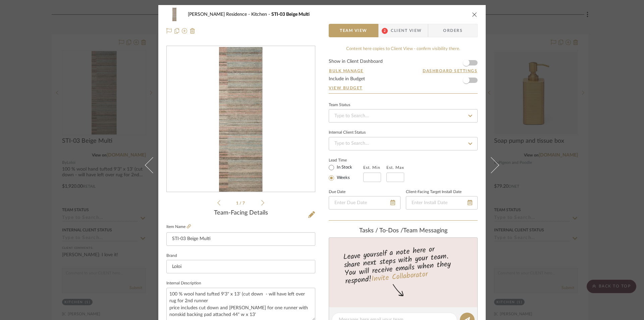  Describe the element at coordinates (434, 192) in the screenshot. I see `label: Client-Facing Target Install Date` at that location.